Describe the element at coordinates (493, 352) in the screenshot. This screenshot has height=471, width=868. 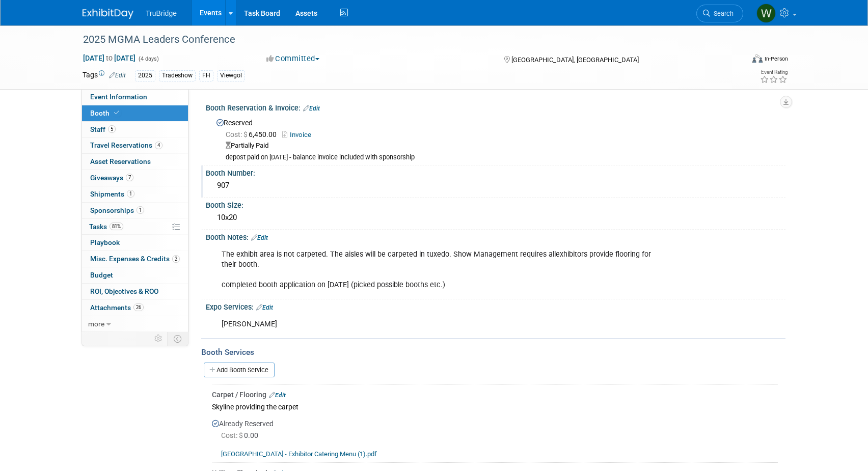
I see `div: Booth Services` at that location.